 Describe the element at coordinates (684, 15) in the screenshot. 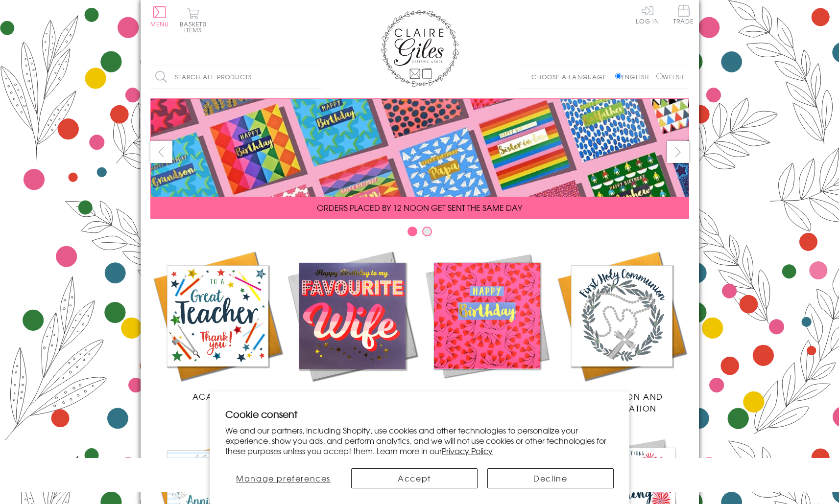

I see `a: Trade` at that location.